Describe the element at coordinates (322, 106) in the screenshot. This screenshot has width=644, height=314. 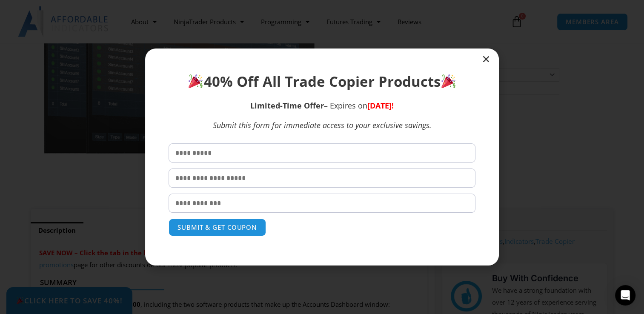
I see `p: – Expires on` at that location.